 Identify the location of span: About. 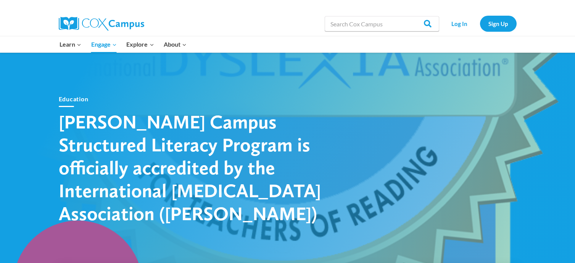
(175, 44).